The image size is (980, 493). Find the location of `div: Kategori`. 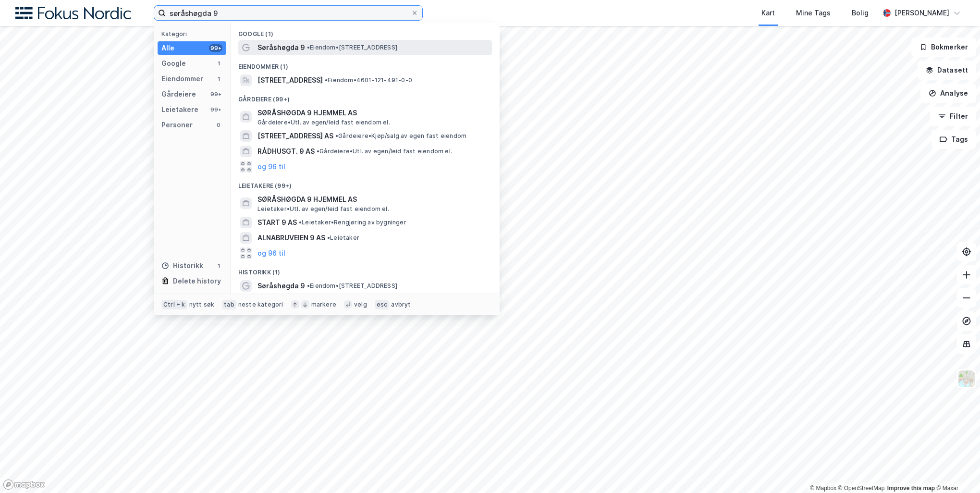

div: Kategori is located at coordinates (193, 34).